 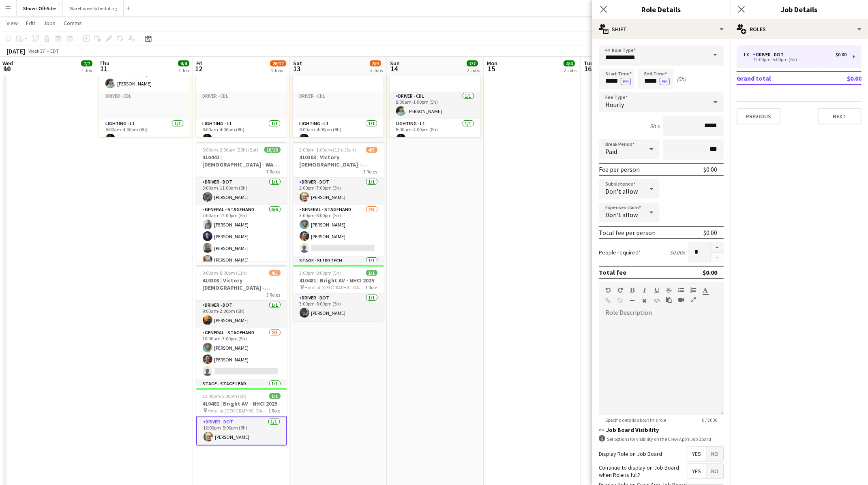 What do you see at coordinates (491, 69) in the screenshot?
I see `span: 15` at bounding box center [491, 69].